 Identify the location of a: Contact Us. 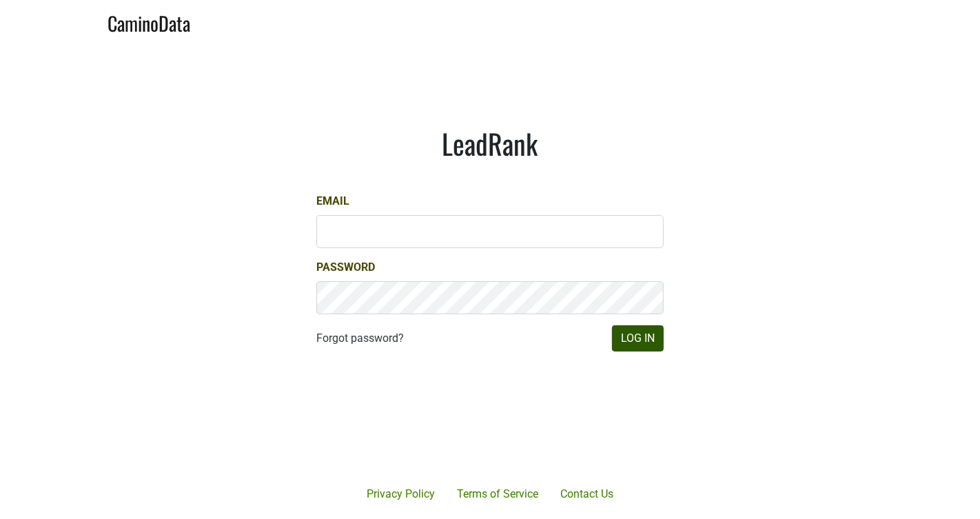
(587, 494).